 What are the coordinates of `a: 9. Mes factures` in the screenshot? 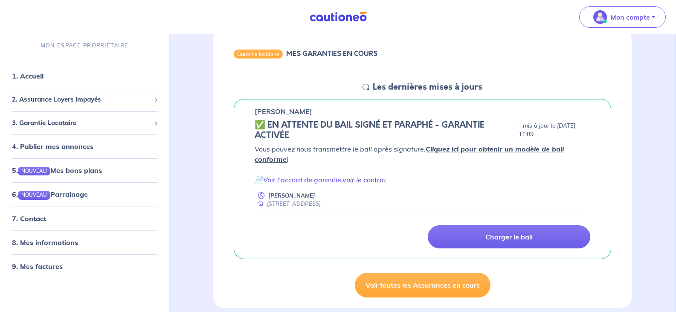 It's located at (37, 266).